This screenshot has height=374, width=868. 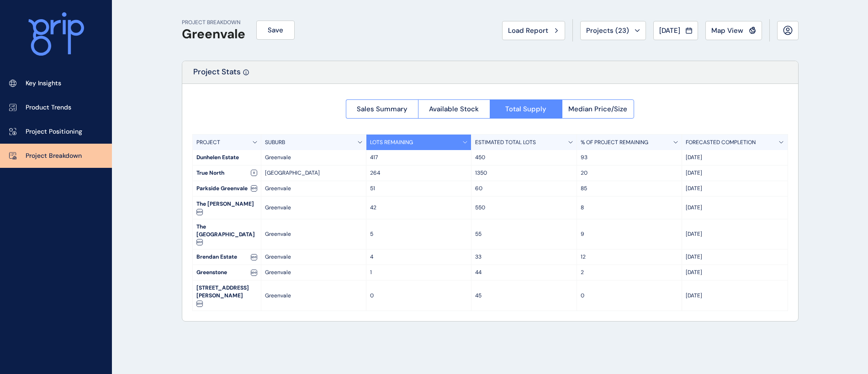 What do you see at coordinates (524, 272) in the screenshot?
I see `p: 44` at bounding box center [524, 272].